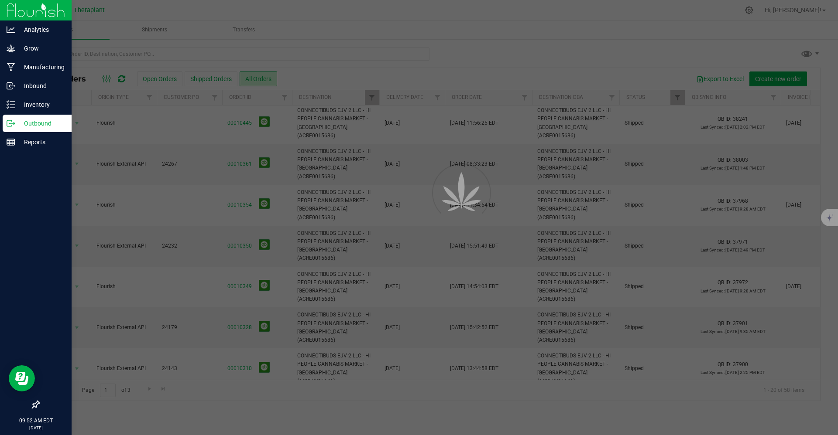 The image size is (838, 435). I want to click on inline-svg: Outbound, so click(11, 123).